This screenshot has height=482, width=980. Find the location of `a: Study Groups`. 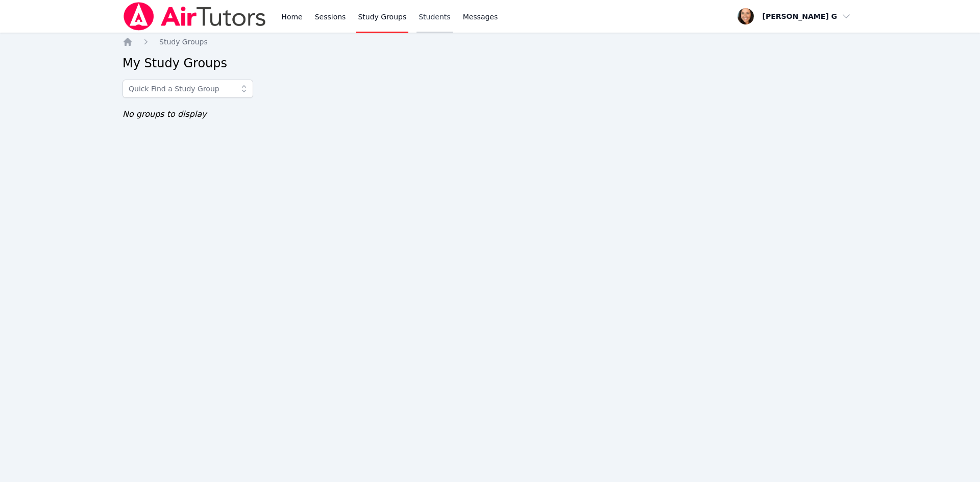

a: Study Groups is located at coordinates (183, 42).